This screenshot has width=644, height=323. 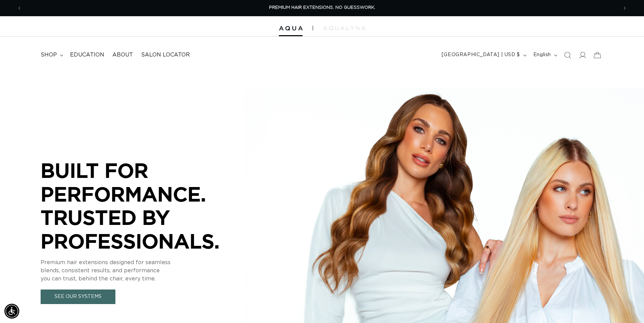 What do you see at coordinates (87, 55) in the screenshot?
I see `span: Education` at bounding box center [87, 55].